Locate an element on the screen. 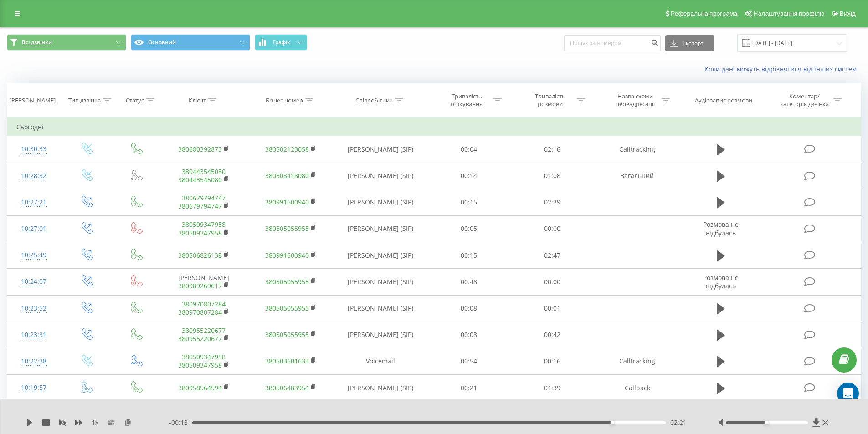 This screenshot has height=434, width=868. button: Графік is located at coordinates (281, 43).